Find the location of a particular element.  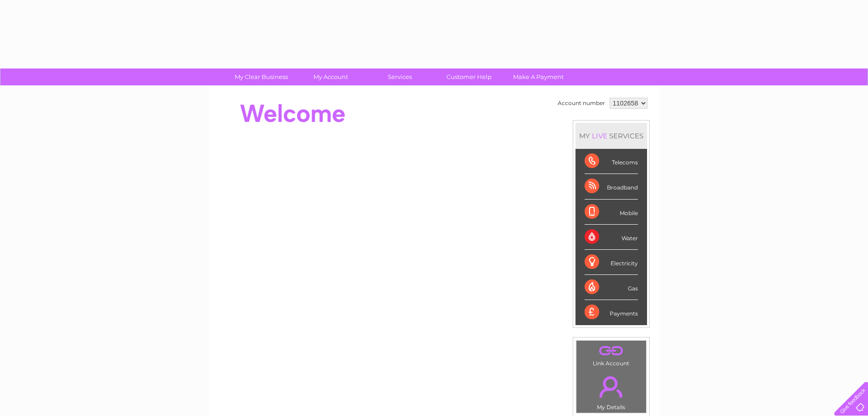

div: Payments is located at coordinates (611, 312).